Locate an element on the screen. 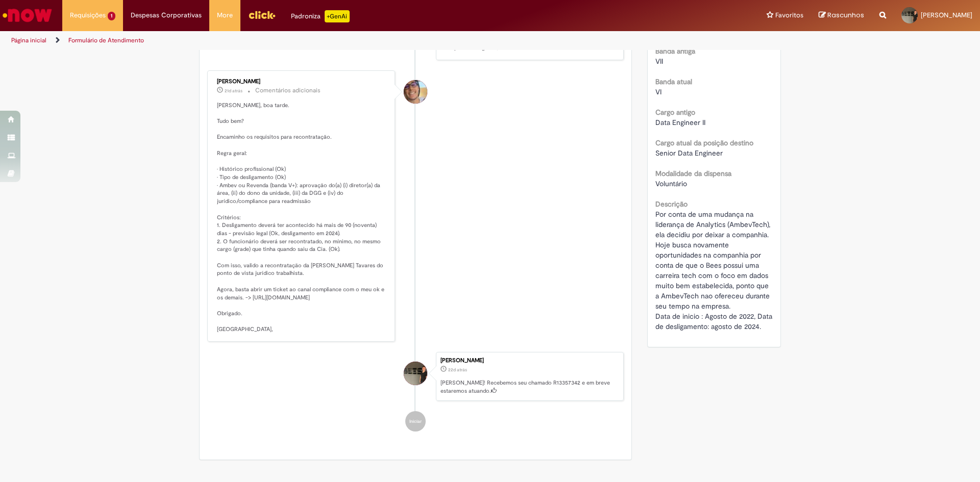 Image resolution: width=980 pixels, height=482 pixels. img: ServiceNow is located at coordinates (27, 16).